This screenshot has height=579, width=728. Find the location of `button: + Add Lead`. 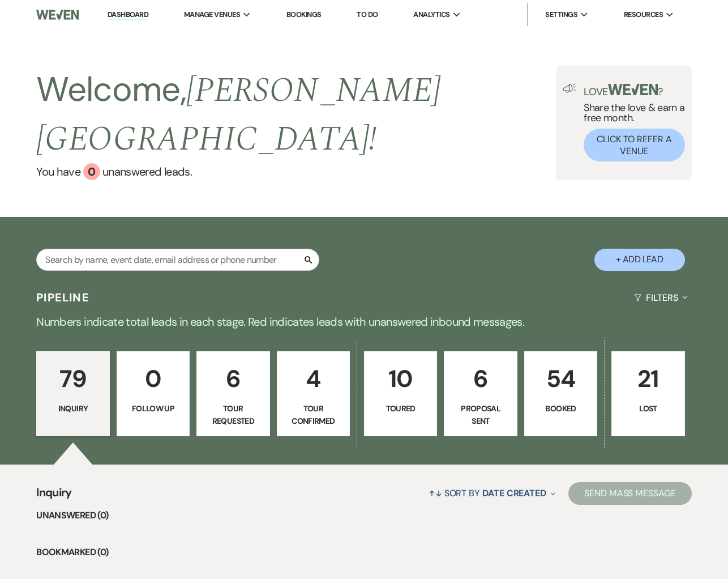

button: + Add Lead is located at coordinates (640, 259).